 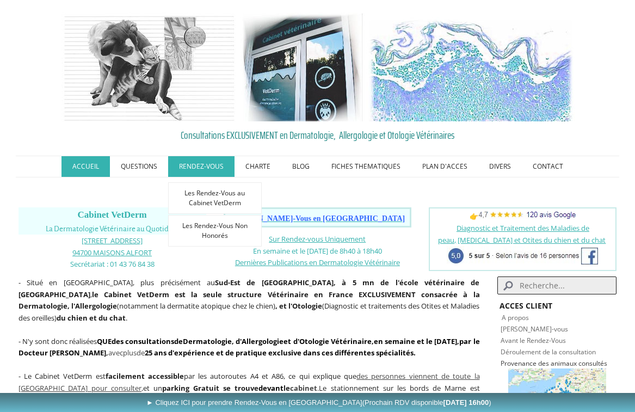 I want to click on input: Search, so click(x=557, y=285).